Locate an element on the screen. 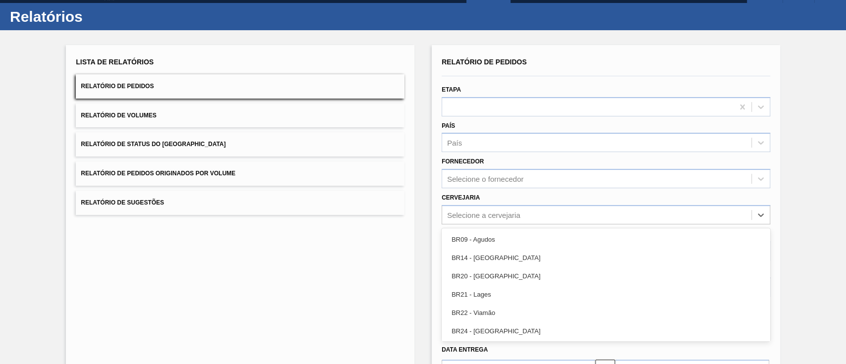 This screenshot has width=846, height=364. div: Selecione a cervejaria is located at coordinates (483, 214).